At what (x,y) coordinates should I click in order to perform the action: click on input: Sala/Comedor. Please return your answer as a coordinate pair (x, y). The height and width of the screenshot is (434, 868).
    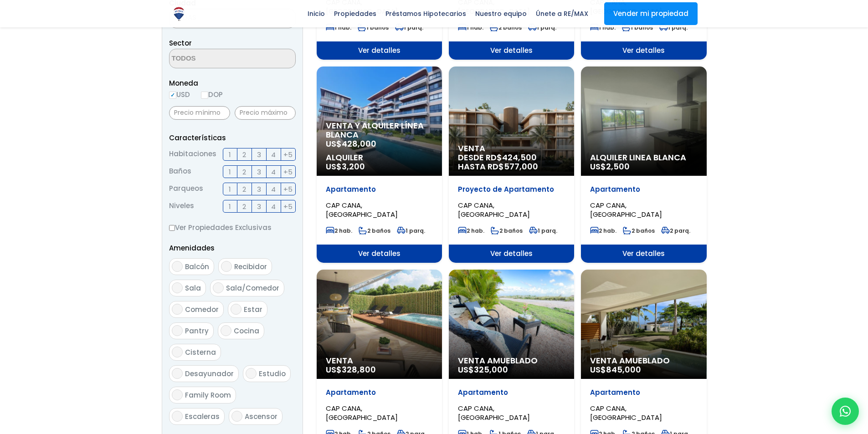
    Looking at the image, I should click on (218, 288).